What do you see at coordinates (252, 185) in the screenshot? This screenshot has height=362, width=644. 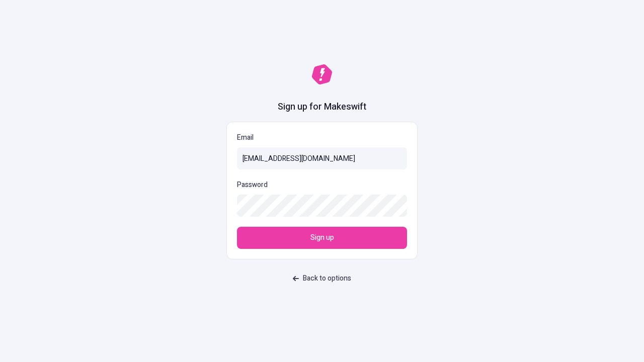 I see `p: Password` at bounding box center [252, 185].